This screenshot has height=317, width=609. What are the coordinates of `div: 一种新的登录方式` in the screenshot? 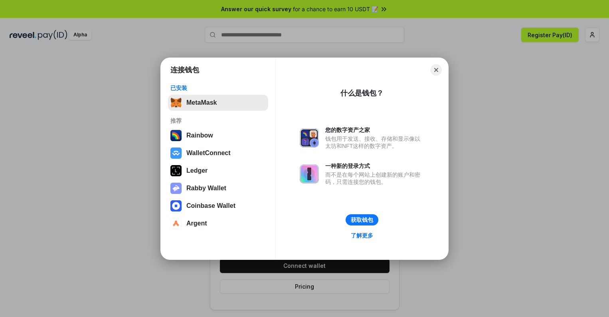 It's located at (375, 166).